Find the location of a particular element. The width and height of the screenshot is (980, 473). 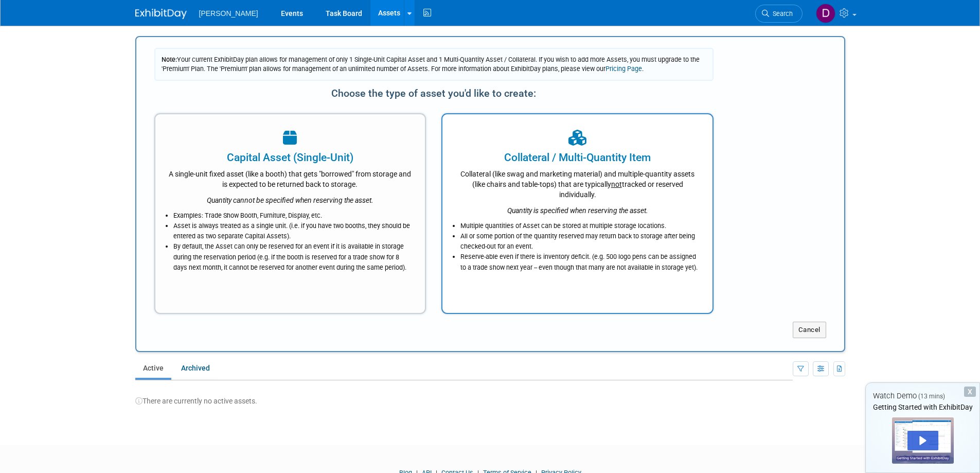

a: Pricing Page is located at coordinates (623, 68).